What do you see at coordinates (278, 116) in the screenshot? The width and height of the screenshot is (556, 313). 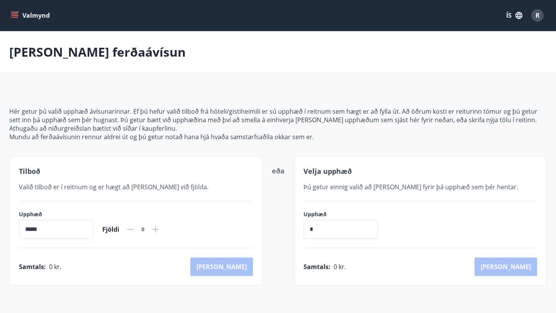 I see `p: Hér getur þú valið upphæð ávísunarinnar. Ef þú hefur valið tilboð frá hóteli/gistiheimili er sú u...` at bounding box center [278, 116].